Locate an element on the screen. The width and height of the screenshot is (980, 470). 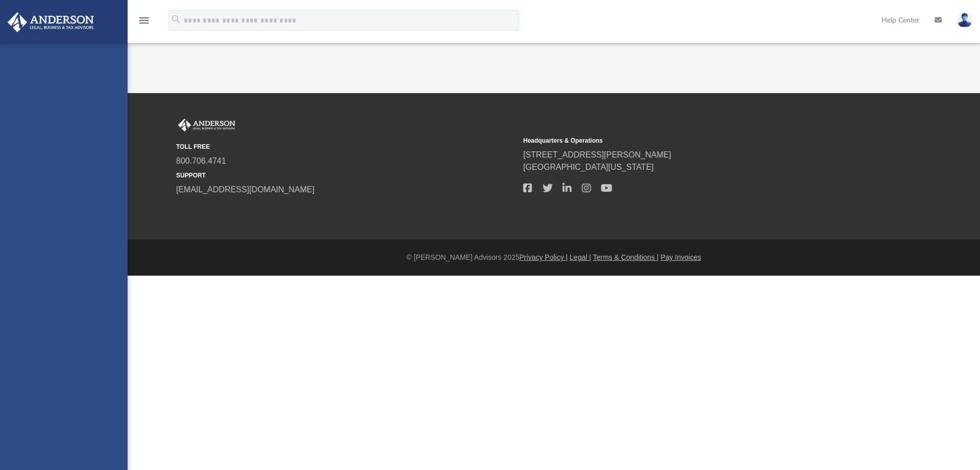
a: Legal | is located at coordinates (581, 257).